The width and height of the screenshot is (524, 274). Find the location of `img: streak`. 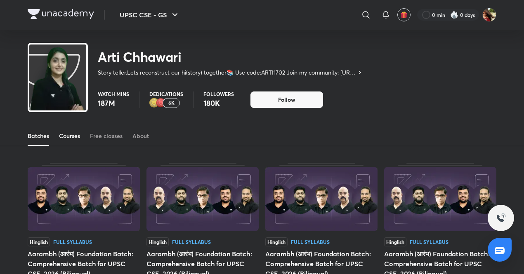

img: streak is located at coordinates (454, 15).